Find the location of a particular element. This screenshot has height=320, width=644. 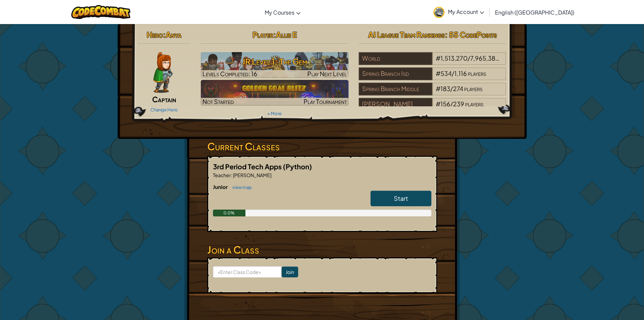

span: 156 is located at coordinates (446, 104).